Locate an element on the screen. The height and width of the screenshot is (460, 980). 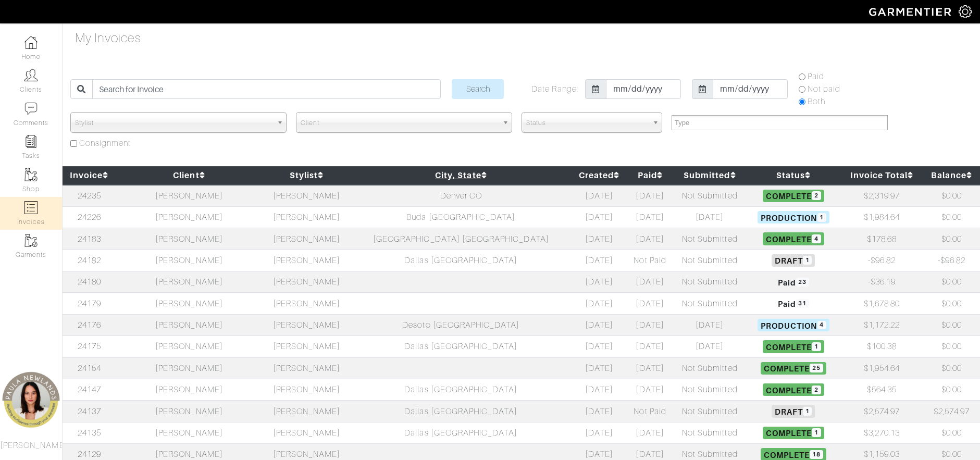
a: 24175 is located at coordinates (89, 346).